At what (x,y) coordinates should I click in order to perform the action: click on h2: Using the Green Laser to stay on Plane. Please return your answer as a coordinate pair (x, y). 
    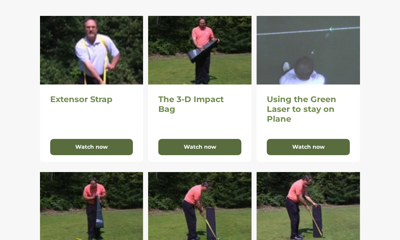
    Looking at the image, I should click on (308, 109).